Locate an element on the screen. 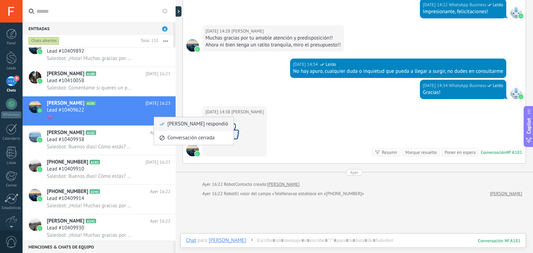 This screenshot has height=253, width=533. div: Correo is located at coordinates (11, 186).